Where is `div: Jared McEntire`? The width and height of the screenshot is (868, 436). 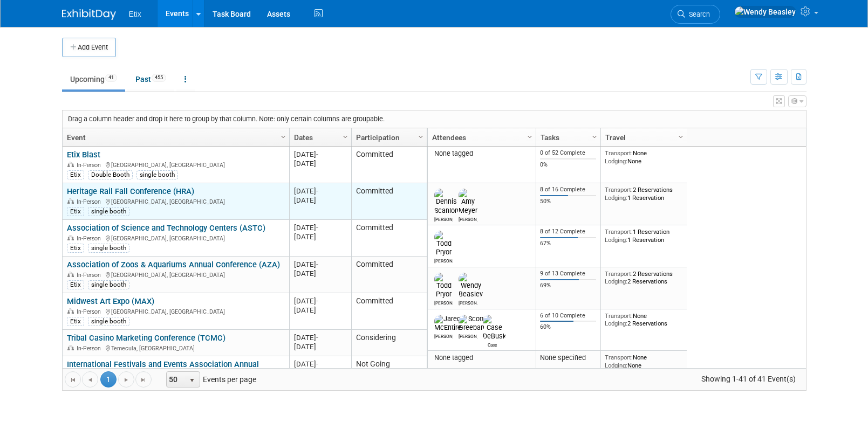
div: Jared McEntire is located at coordinates (444, 335).